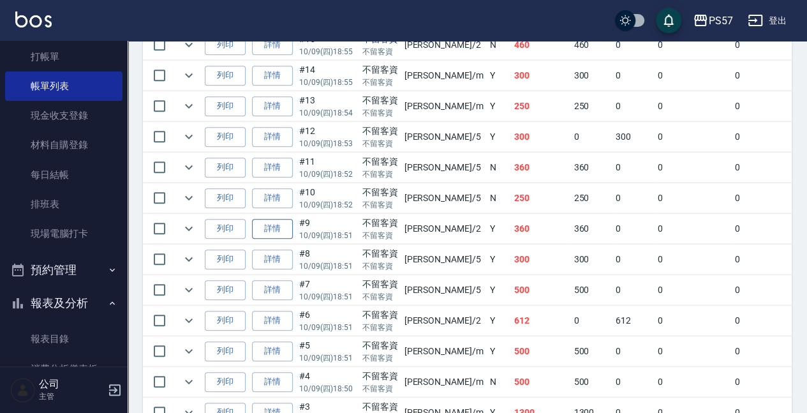 The width and height of the screenshot is (807, 413). Describe the element at coordinates (327, 106) in the screenshot. I see `td: #13` at that location.